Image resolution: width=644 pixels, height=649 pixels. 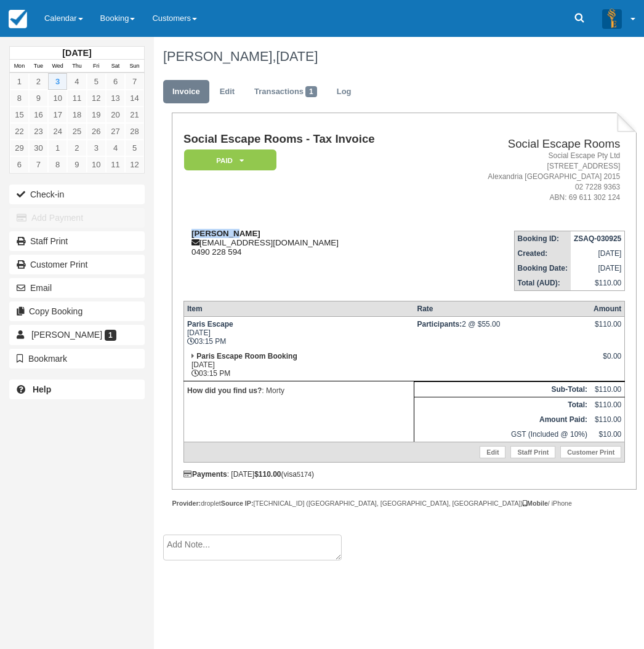 I want to click on a: Help, so click(x=77, y=389).